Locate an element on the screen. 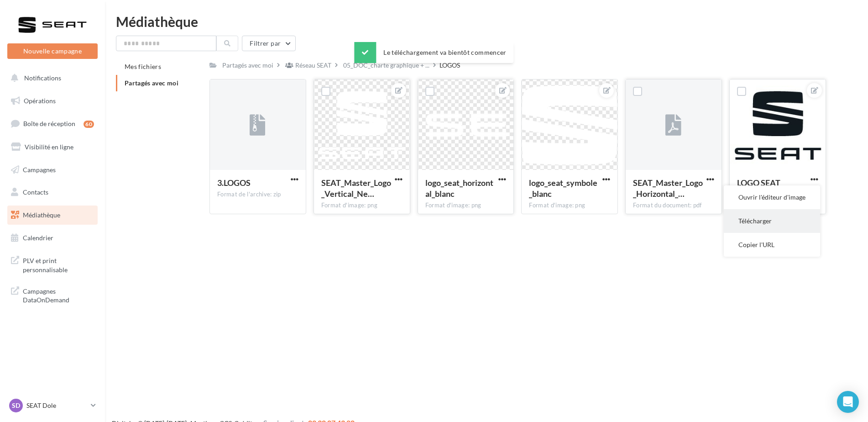 Image resolution: width=868 pixels, height=422 pixels. a: Visibilité en ligne is located at coordinates (53, 147).